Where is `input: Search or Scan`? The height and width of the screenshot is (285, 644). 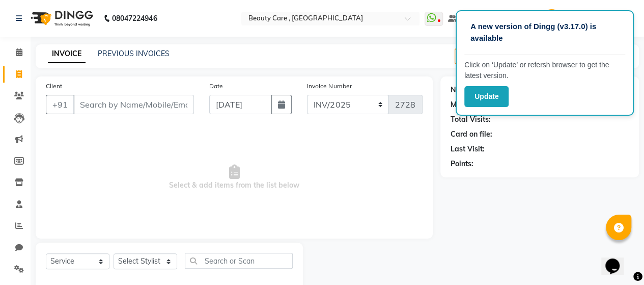 input: Search or Scan is located at coordinates (239, 260).